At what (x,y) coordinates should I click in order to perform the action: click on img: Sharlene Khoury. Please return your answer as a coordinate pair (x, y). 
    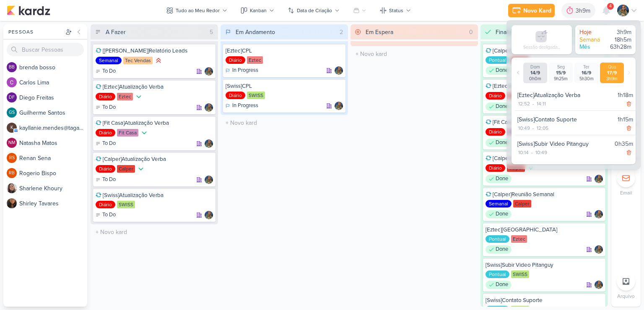
    Looking at the image, I should click on (12, 188).